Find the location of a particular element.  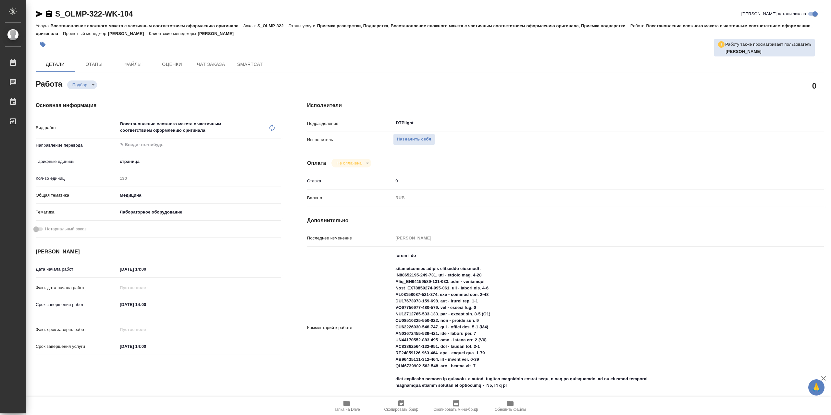

button: Скопировать ссылку is located at coordinates (49, 14).